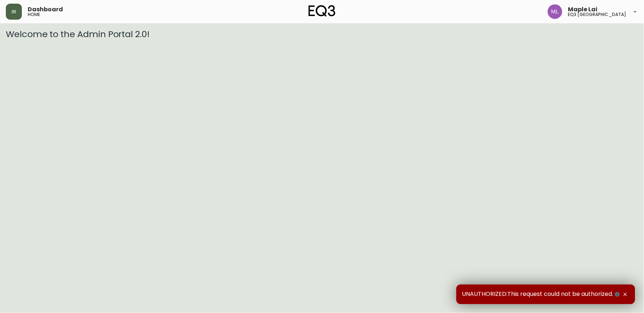 Image resolution: width=644 pixels, height=313 pixels. I want to click on span: Dashboard, so click(45, 9).